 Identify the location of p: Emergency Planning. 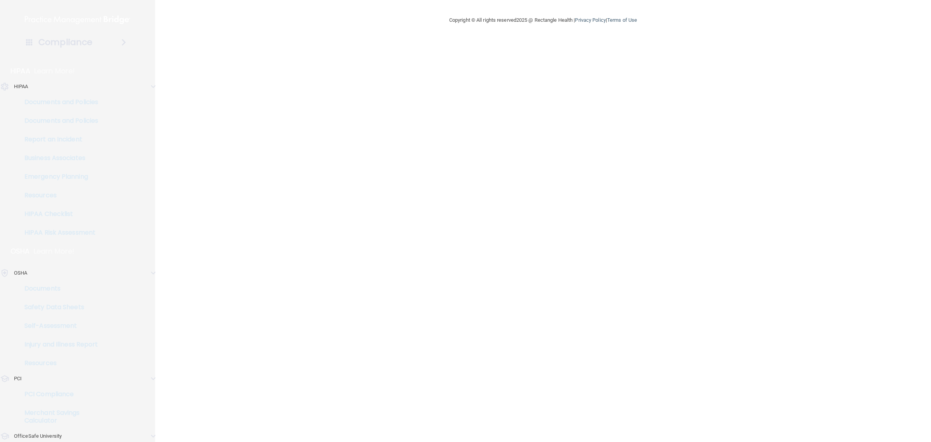
(58, 177).